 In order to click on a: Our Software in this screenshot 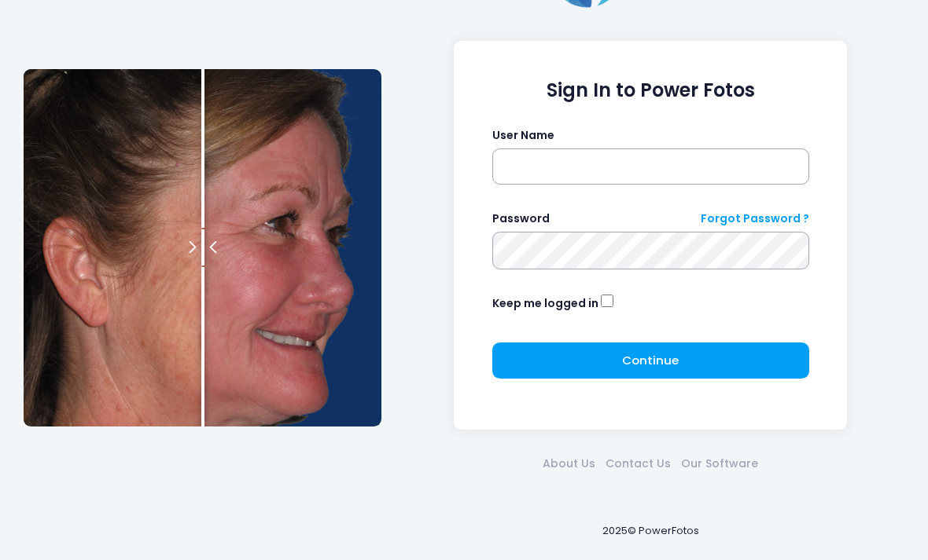, I will do `click(720, 464)`.